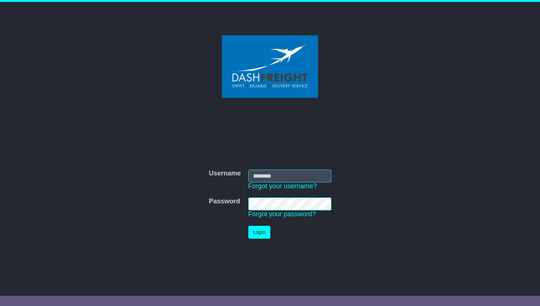 The image size is (540, 306). What do you see at coordinates (270, 66) in the screenshot?
I see `img: Dash Freight` at bounding box center [270, 66].